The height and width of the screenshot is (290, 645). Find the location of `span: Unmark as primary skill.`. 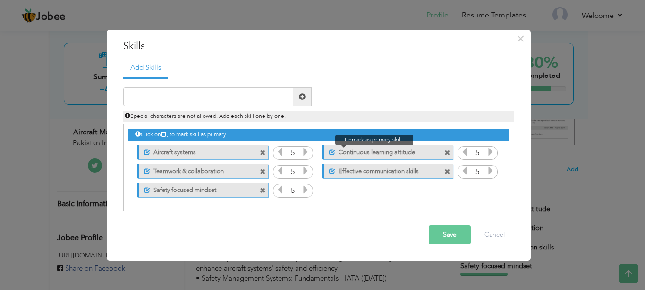

span: Unmark as primary skill. is located at coordinates (374, 140).